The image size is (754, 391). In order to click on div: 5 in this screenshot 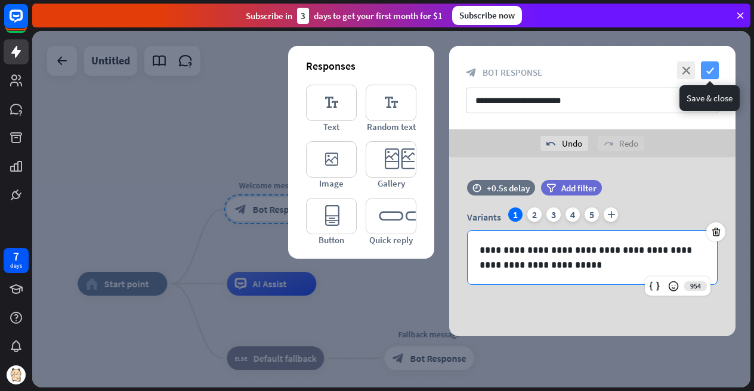, I will do `click(591, 215)`.